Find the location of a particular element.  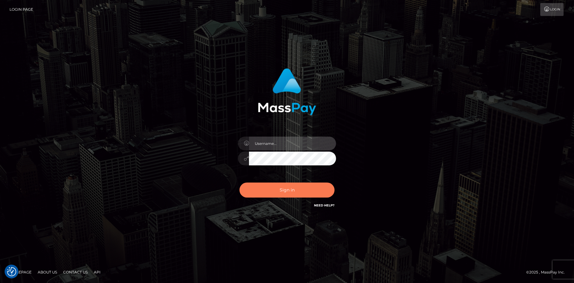

a: Homepage is located at coordinates (20, 272).